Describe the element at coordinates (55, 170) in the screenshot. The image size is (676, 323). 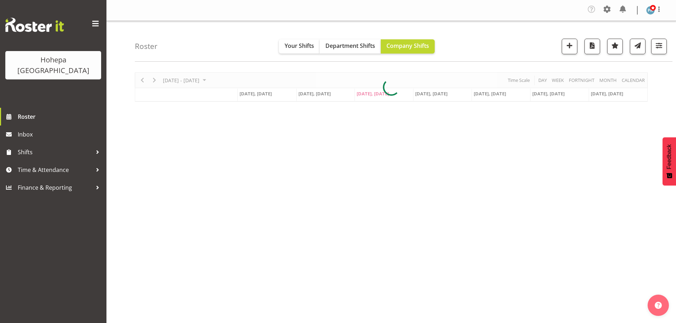
I see `span: Time & Attendance` at that location.